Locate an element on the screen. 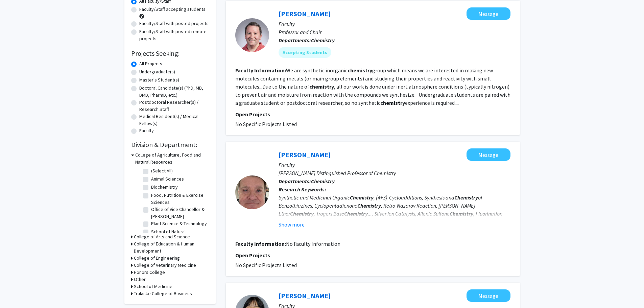 This screenshot has height=308, width=644. button: Message Michael Harmata is located at coordinates (488, 155).